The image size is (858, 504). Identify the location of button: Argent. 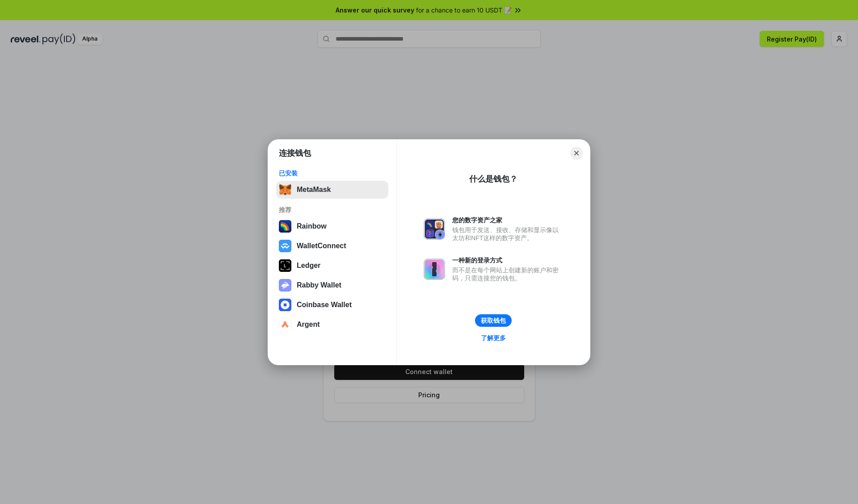
(332, 324).